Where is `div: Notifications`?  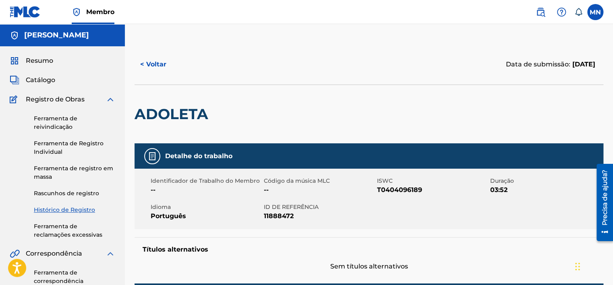
div: Notifications is located at coordinates (578, 12).